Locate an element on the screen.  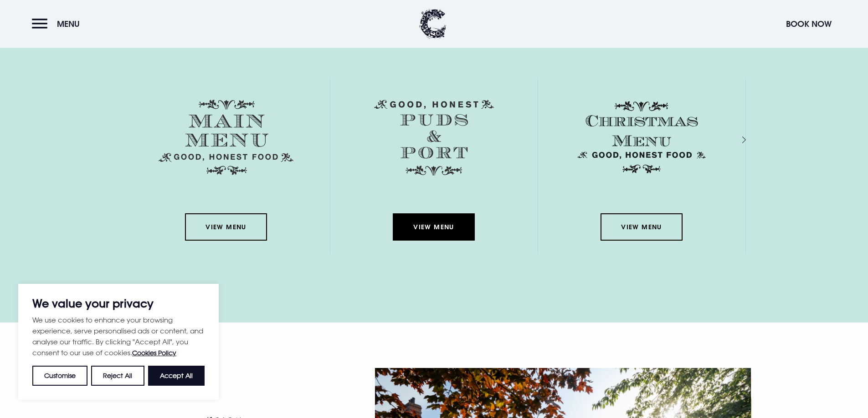
a: Cookies Policy is located at coordinates (154, 353).